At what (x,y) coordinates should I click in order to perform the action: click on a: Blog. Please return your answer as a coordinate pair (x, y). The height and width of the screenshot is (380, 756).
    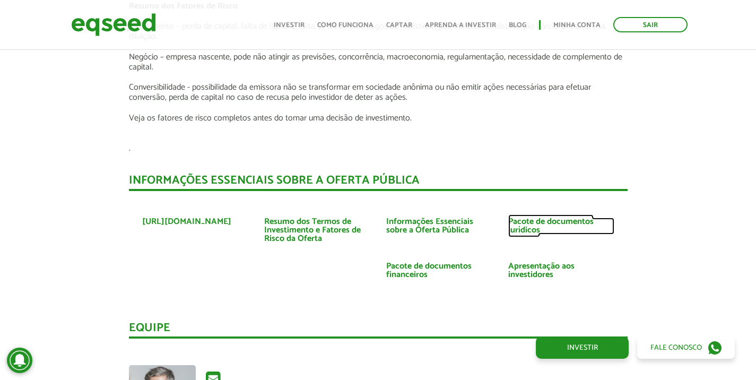
    Looking at the image, I should click on (518, 25).